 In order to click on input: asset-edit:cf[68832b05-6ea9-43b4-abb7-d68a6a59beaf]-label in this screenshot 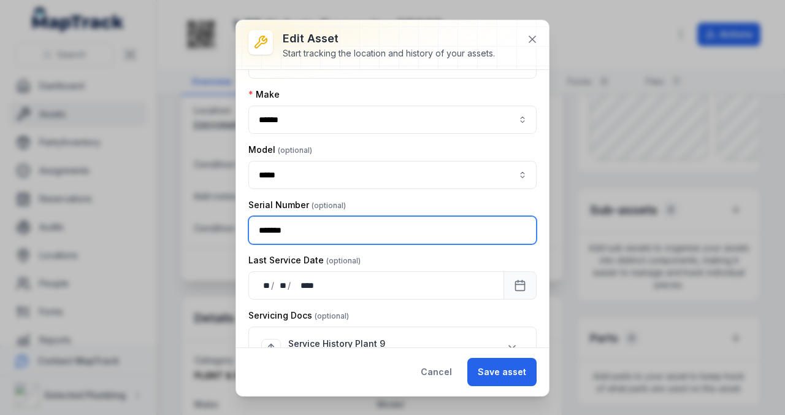, I will do `click(393, 175)`.